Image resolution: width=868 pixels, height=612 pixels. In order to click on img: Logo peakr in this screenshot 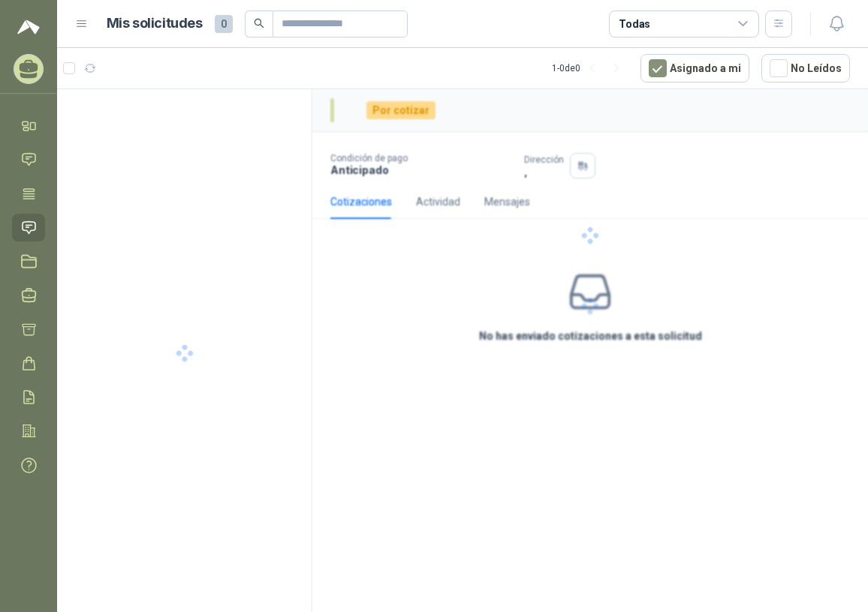, I will do `click(28, 27)`.